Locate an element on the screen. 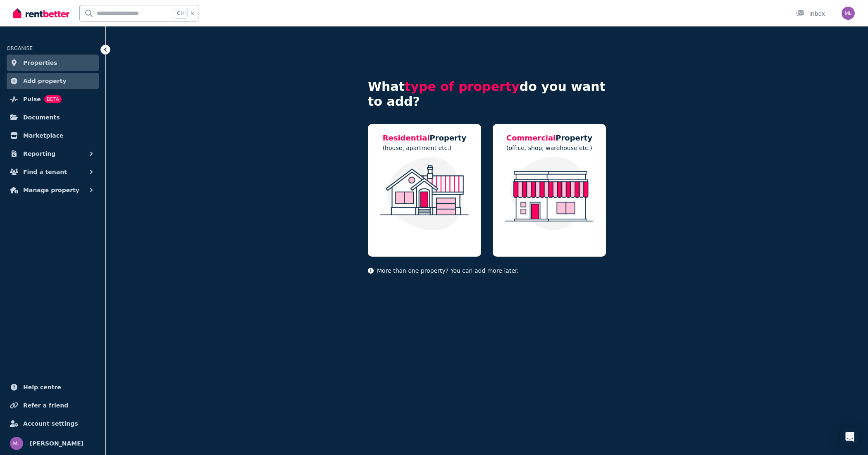 The height and width of the screenshot is (455, 868). span: Ctrl is located at coordinates (181, 13).